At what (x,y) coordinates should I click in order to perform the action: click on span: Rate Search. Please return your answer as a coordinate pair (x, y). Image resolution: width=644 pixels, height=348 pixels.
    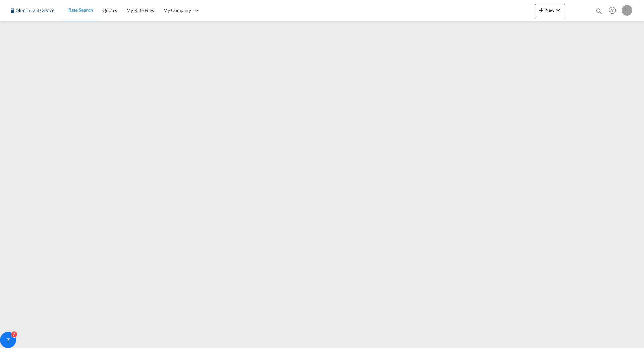
    Looking at the image, I should click on (80, 10).